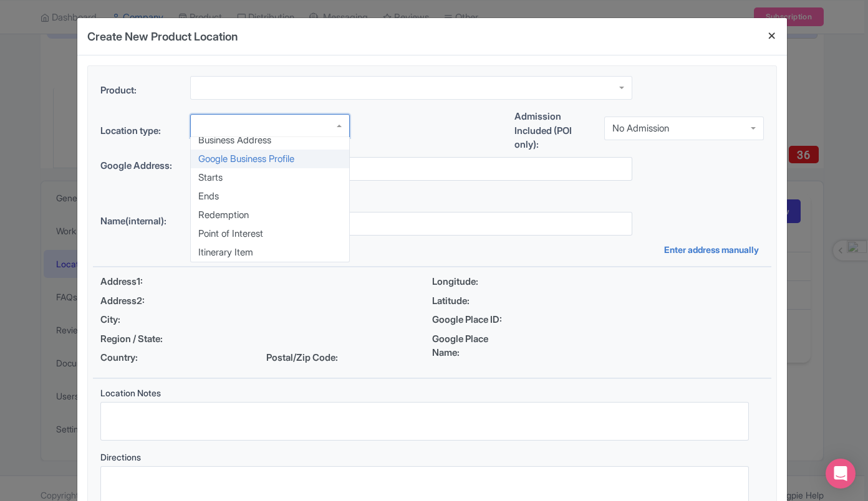  Describe the element at coordinates (411, 169) in the screenshot. I see `input: Search address` at that location.